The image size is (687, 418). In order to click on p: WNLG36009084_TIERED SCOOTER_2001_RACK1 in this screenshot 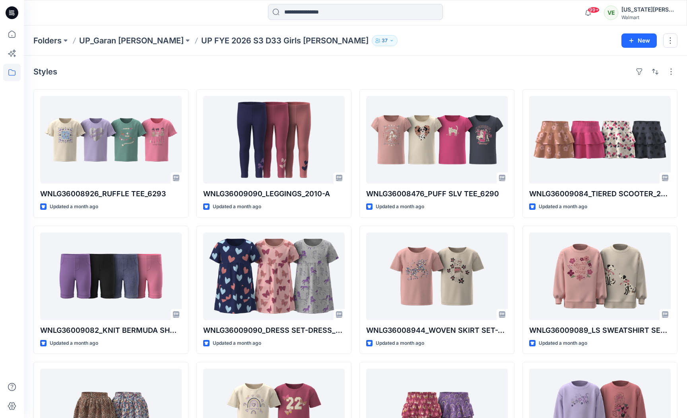, I will do `click(600, 194)`.